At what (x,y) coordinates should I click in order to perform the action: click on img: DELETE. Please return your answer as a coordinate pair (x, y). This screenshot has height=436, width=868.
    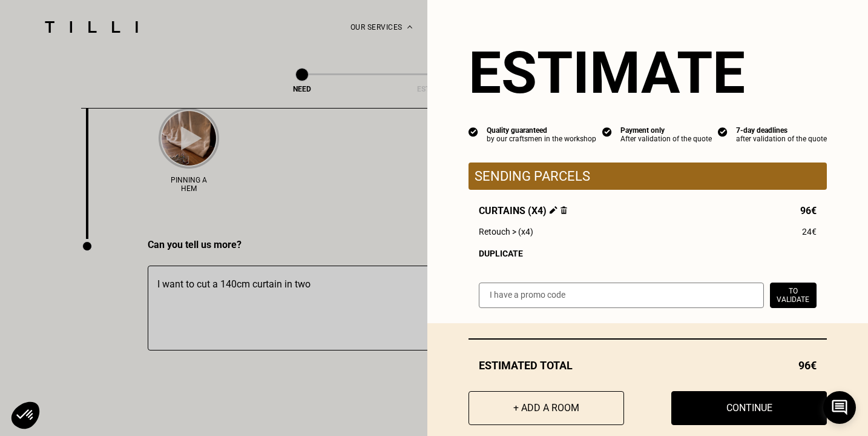
    Looking at the image, I should click on (563, 210).